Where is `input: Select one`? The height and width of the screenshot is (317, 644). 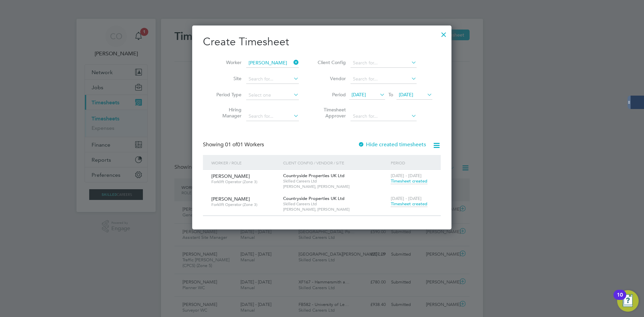
input: Select one is located at coordinates (272, 95).